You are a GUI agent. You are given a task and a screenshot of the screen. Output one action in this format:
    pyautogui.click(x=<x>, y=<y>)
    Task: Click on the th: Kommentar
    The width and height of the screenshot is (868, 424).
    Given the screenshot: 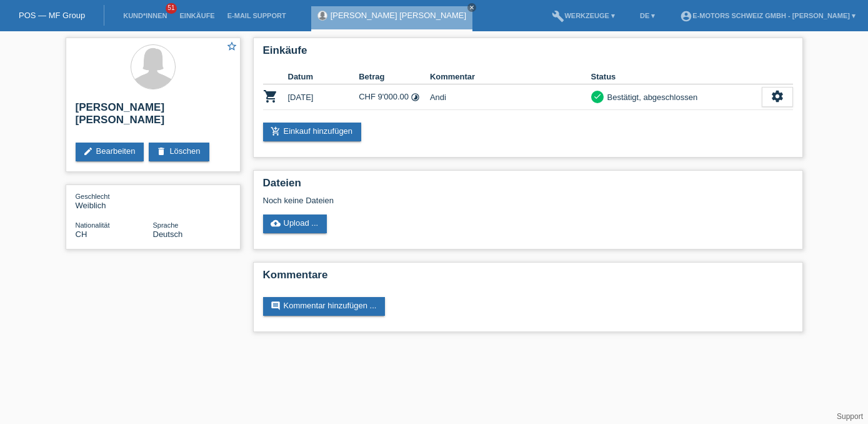 What is the action you would take?
    pyautogui.click(x=511, y=77)
    